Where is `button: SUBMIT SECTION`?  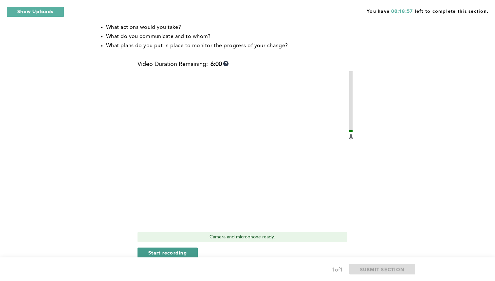
button: SUBMIT SECTION is located at coordinates (383, 269).